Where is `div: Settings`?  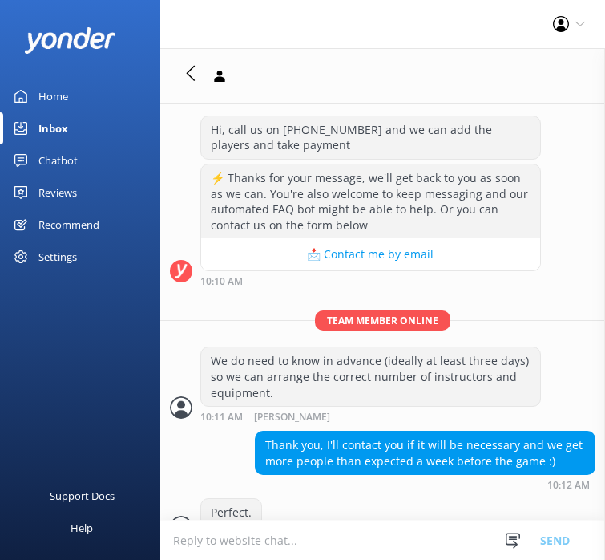
div: Settings is located at coordinates (58, 257).